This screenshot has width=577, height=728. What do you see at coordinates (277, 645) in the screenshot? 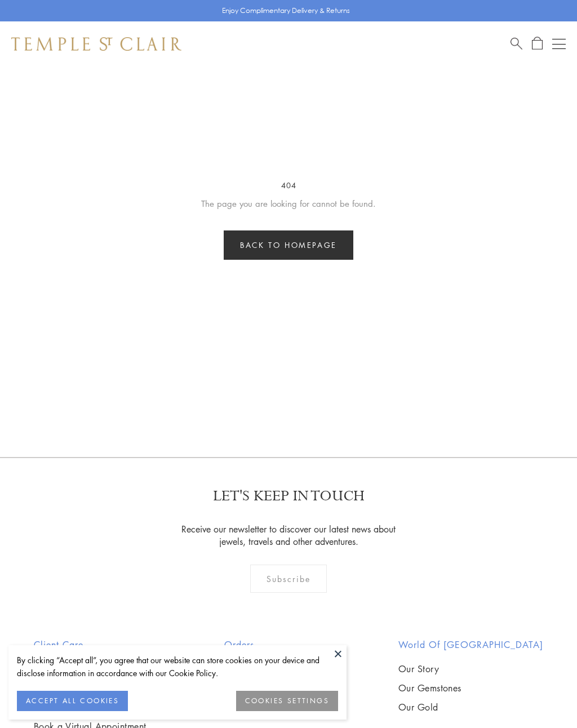
I see `h2: Orders` at bounding box center [277, 645].